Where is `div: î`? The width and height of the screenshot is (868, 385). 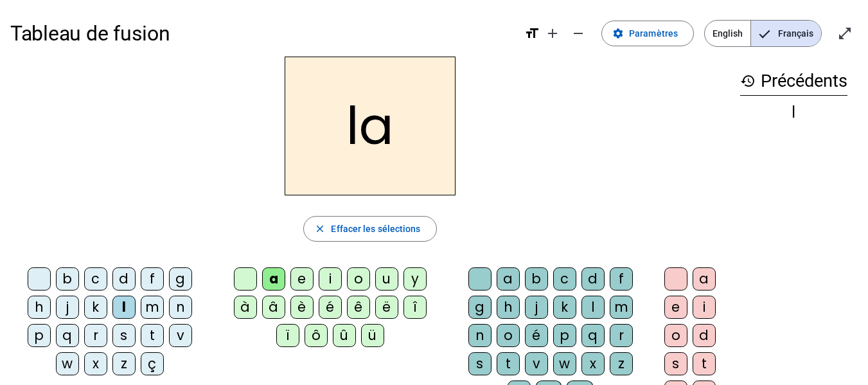
div: î is located at coordinates (415, 307).